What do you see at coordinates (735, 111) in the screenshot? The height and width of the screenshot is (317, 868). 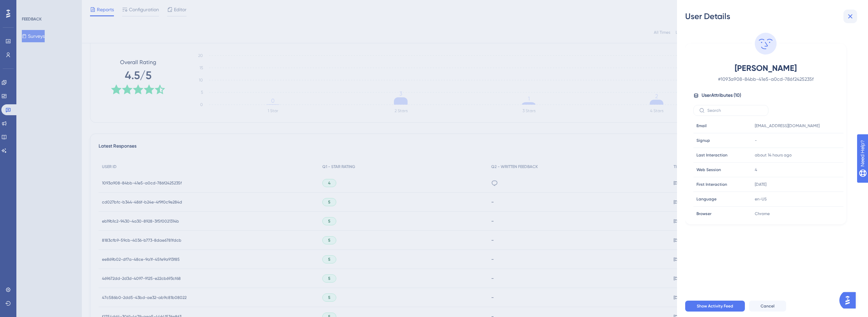 I see `input: Search` at bounding box center [735, 111].